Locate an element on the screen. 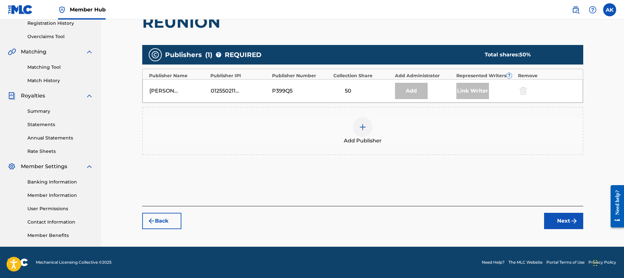 The height and width of the screenshot is (278, 624). div: Chat Widget is located at coordinates (551, 147).